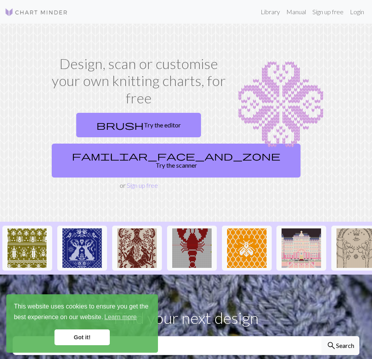 Image resolution: width=372 pixels, height=359 pixels. I want to click on img: Logo, so click(36, 12).